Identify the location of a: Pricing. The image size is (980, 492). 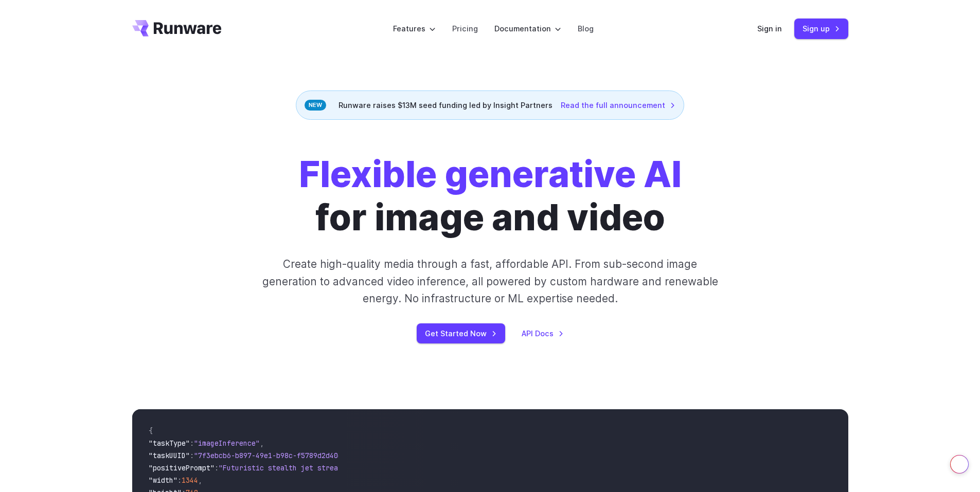
(465, 28).